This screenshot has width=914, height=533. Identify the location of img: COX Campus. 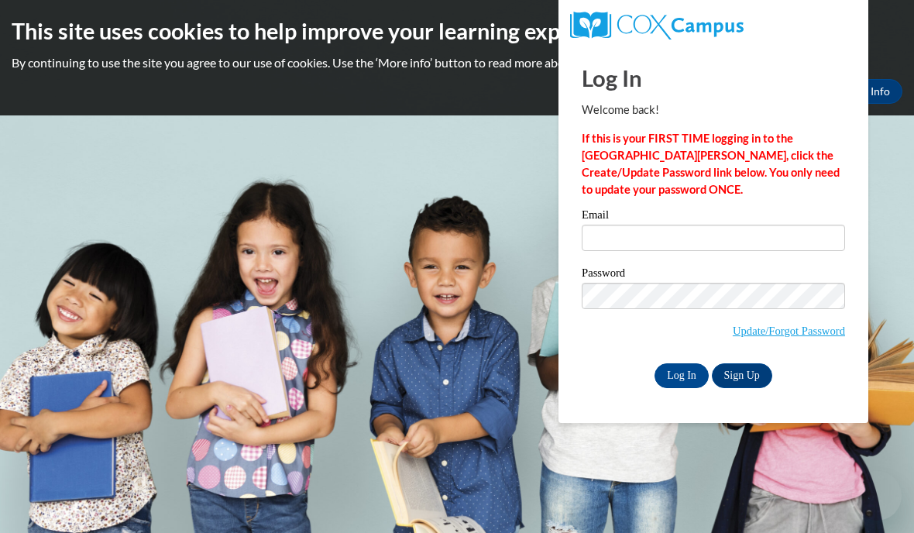
(657, 26).